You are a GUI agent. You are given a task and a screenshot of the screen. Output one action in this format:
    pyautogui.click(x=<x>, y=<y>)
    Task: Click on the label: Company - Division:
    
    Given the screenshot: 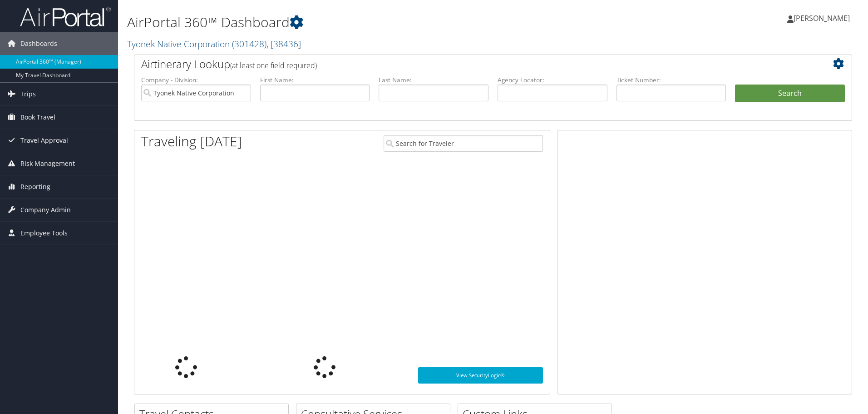 What is the action you would take?
    pyautogui.click(x=196, y=80)
    